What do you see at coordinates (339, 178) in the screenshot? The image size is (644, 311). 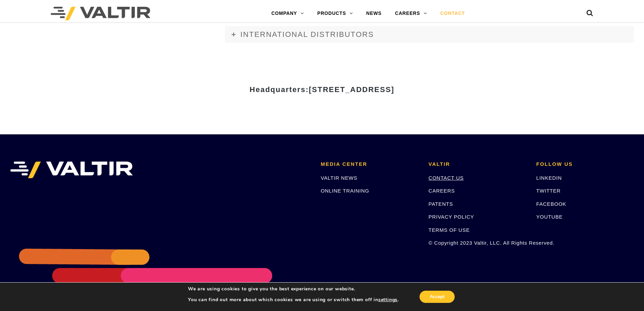 I see `a: VALTIR NEWS` at bounding box center [339, 178].